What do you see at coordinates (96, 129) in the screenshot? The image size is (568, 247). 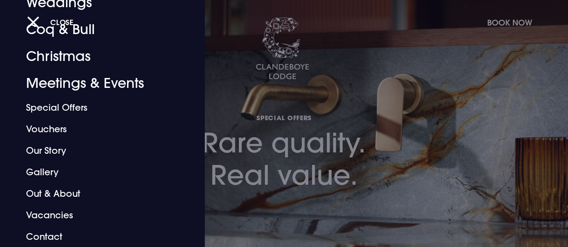 I see `a: Vouchers` at bounding box center [96, 129].